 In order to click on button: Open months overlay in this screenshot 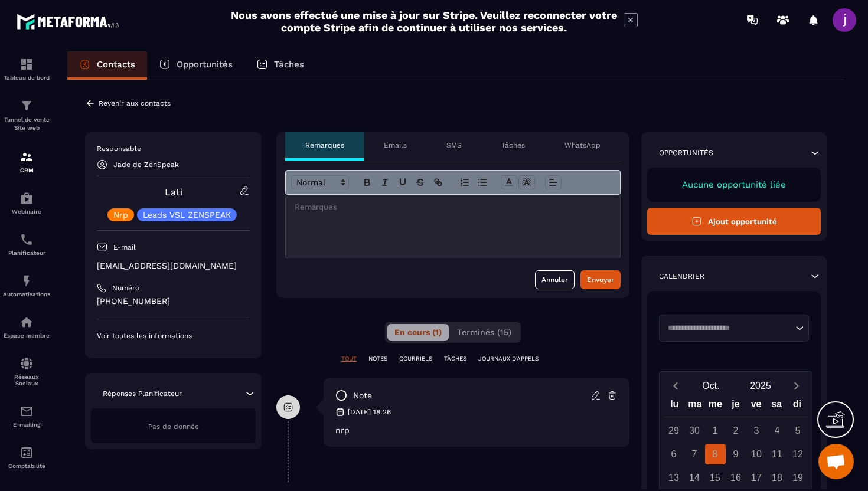, I will do `click(711, 385)`.